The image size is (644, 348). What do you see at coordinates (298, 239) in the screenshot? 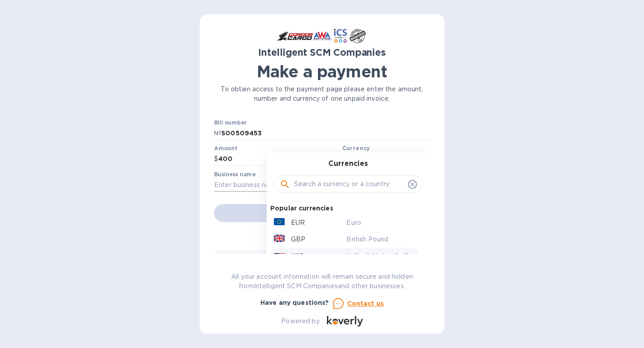
I see `p: GBP` at bounding box center [298, 239].